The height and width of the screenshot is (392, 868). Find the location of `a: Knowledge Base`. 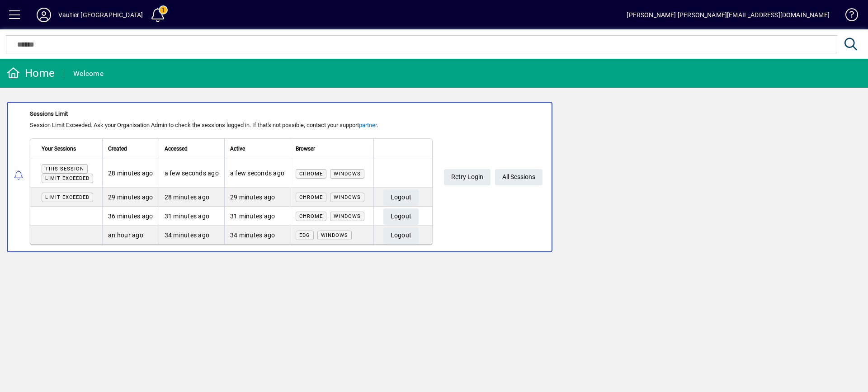

a: Knowledge Base is located at coordinates (847, 16).